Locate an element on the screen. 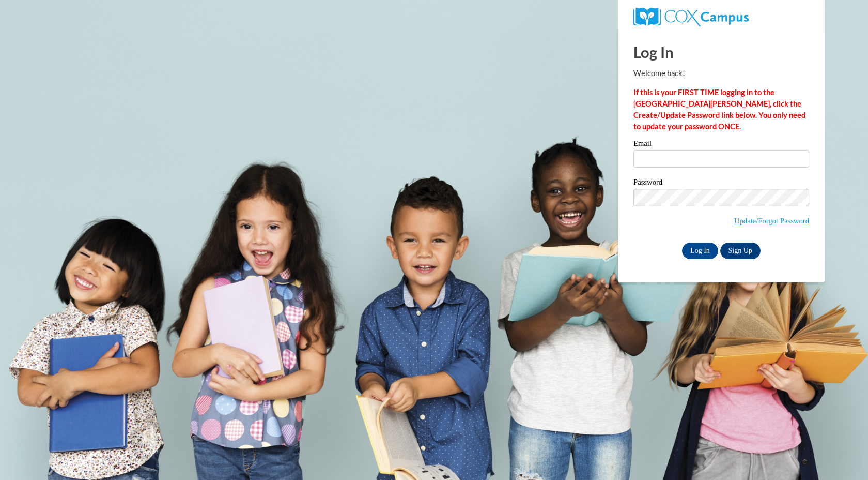  a: Sign Up is located at coordinates (740, 251).